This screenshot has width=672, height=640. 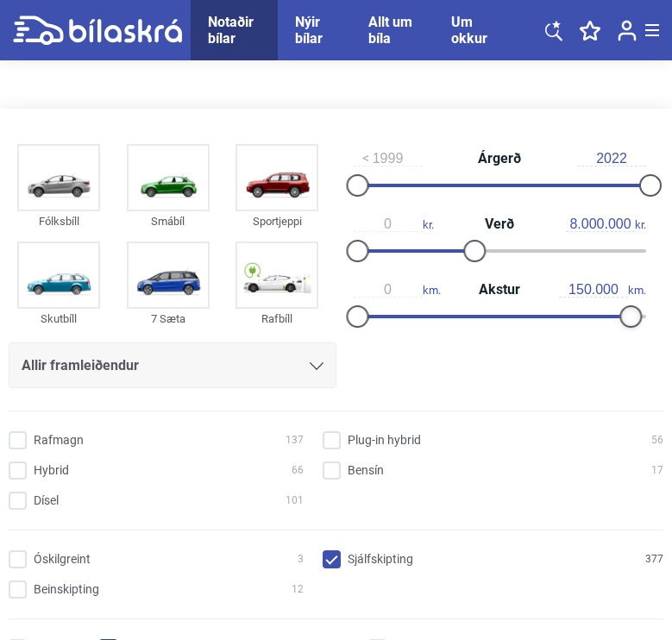 I want to click on span: Allir framleiðendur, so click(x=81, y=366).